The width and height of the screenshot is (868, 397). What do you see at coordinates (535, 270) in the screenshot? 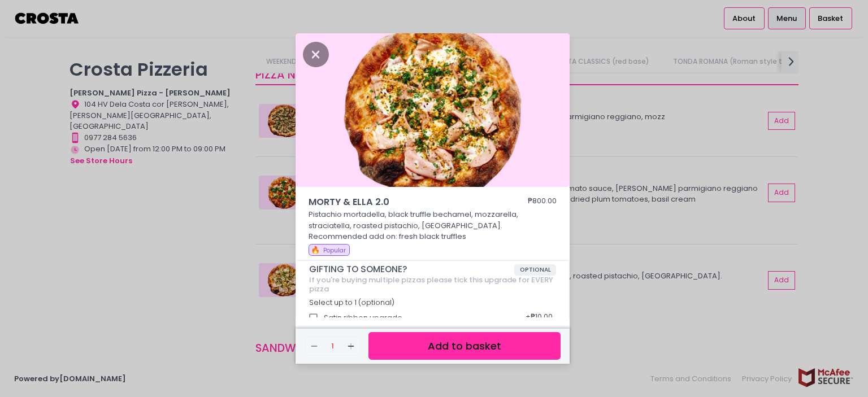
I see `span: OPTIONAL` at bounding box center [535, 270].